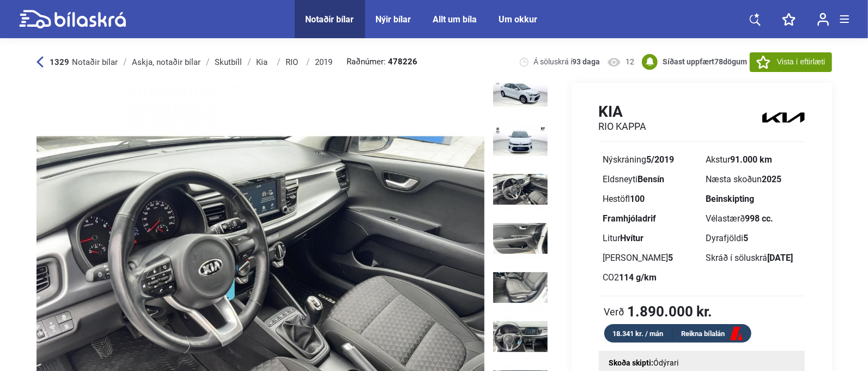  What do you see at coordinates (330, 19) in the screenshot?
I see `a: Notaðir bílar` at bounding box center [330, 19].